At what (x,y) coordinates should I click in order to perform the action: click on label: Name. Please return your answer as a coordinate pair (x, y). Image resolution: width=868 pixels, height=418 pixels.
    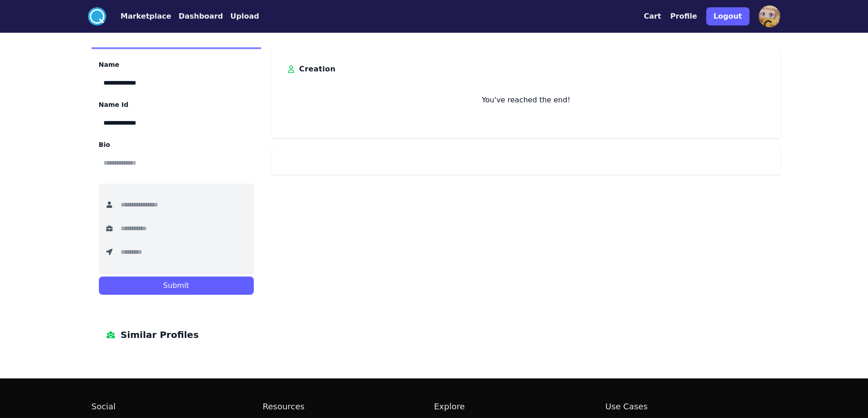
    Looking at the image, I should click on (177, 65).